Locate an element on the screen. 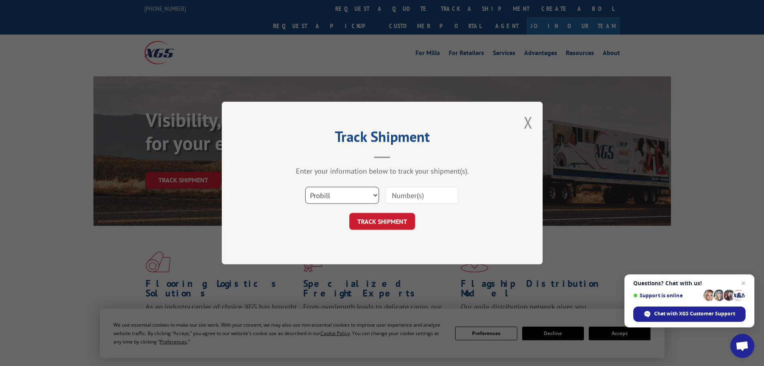  span: Close chat is located at coordinates (744, 283).